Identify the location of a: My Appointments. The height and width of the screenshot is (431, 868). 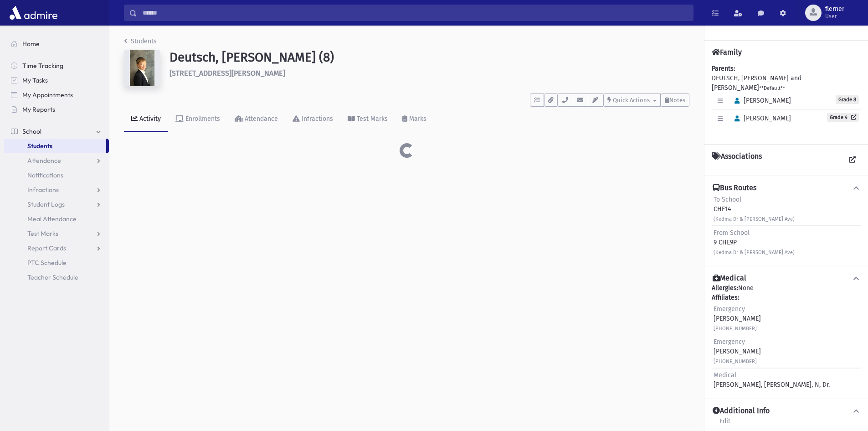
(56, 95).